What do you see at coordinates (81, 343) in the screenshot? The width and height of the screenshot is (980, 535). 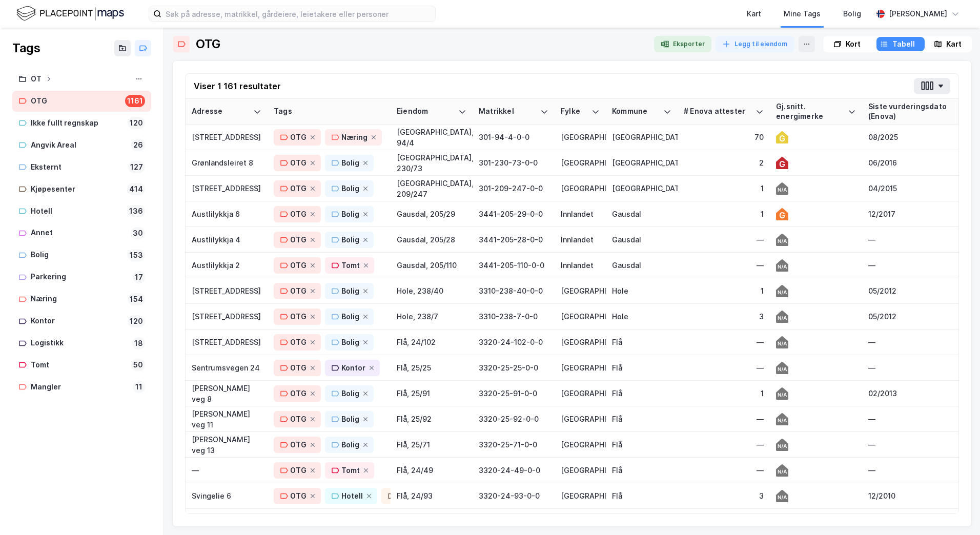 I see `a: Logistikk18` at bounding box center [81, 343].